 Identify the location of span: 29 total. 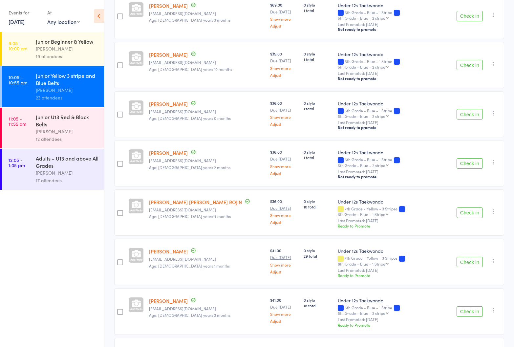
(318, 256).